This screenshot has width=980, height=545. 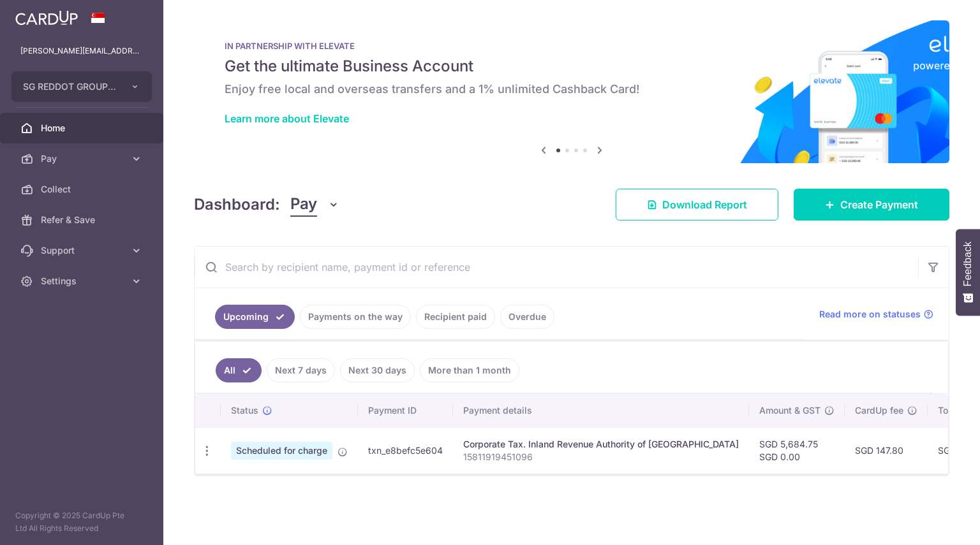 I want to click on h6: Enjoy free local and overseas transfers and a 1% unlimited Cashback Card!, so click(x=572, y=89).